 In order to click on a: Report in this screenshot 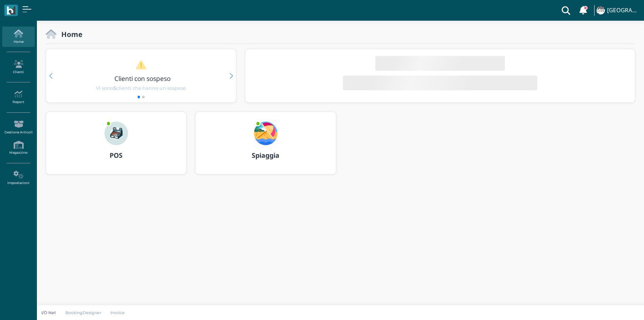, I will do `click(18, 97)`.